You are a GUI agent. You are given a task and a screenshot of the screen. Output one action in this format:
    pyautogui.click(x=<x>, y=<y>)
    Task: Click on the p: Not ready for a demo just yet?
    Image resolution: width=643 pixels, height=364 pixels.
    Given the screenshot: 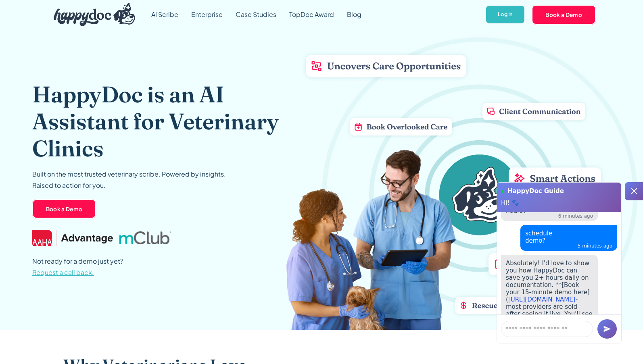 What is the action you would take?
    pyautogui.click(x=78, y=267)
    